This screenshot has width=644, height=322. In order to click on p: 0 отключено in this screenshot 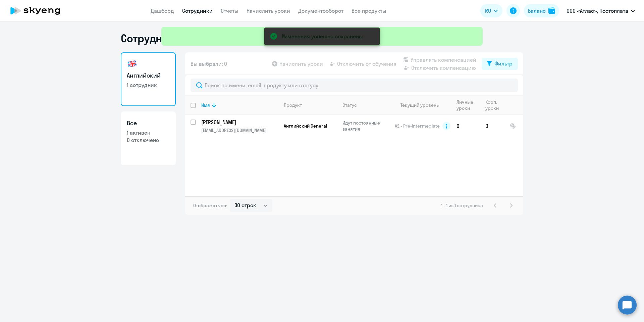, I will do `click(148, 140)`.